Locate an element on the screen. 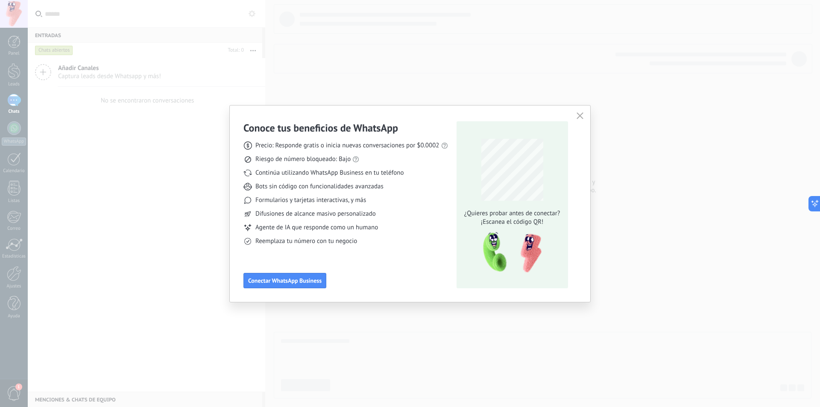 Image resolution: width=820 pixels, height=407 pixels. h3: Conoce tus beneficios de WhatsApp is located at coordinates (321, 128).